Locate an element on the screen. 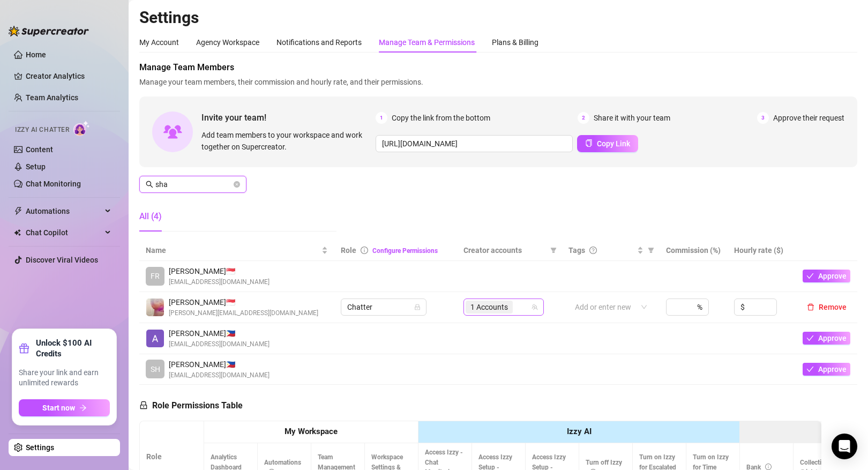  span: thunderbolt is located at coordinates (18, 212).